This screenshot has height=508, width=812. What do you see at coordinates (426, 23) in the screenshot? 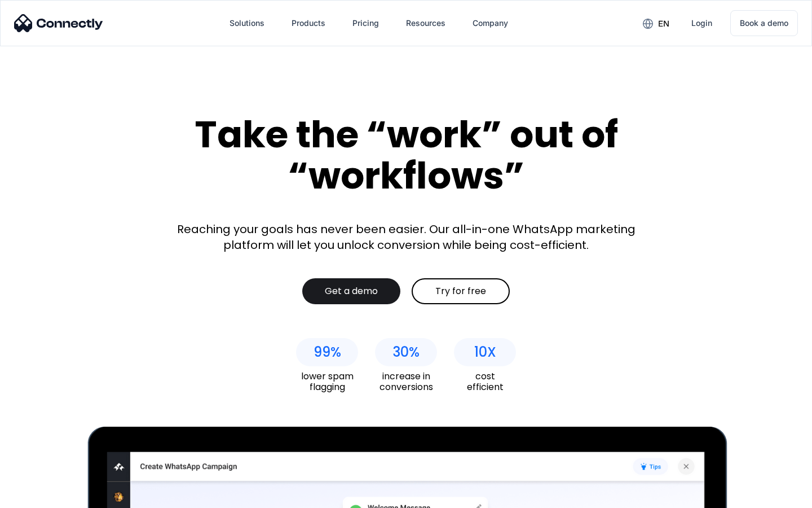
I see `div: Resources` at bounding box center [426, 23].